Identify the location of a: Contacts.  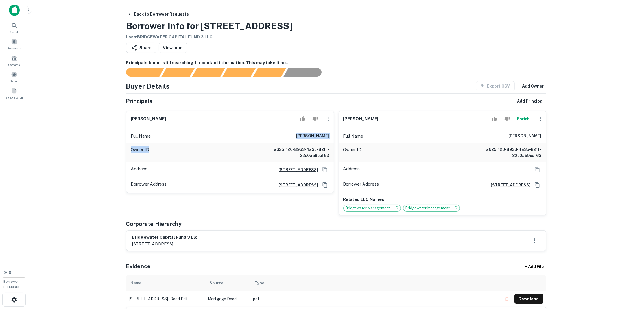
(14, 60).